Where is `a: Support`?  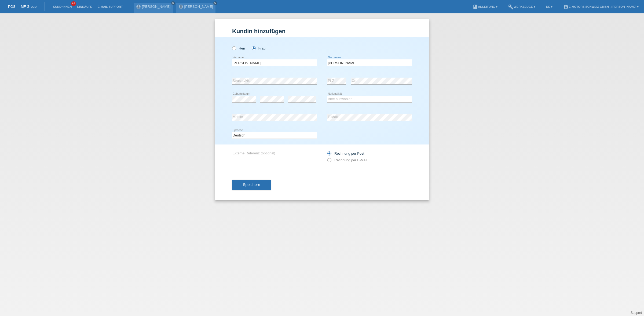
a: Support is located at coordinates (636, 313).